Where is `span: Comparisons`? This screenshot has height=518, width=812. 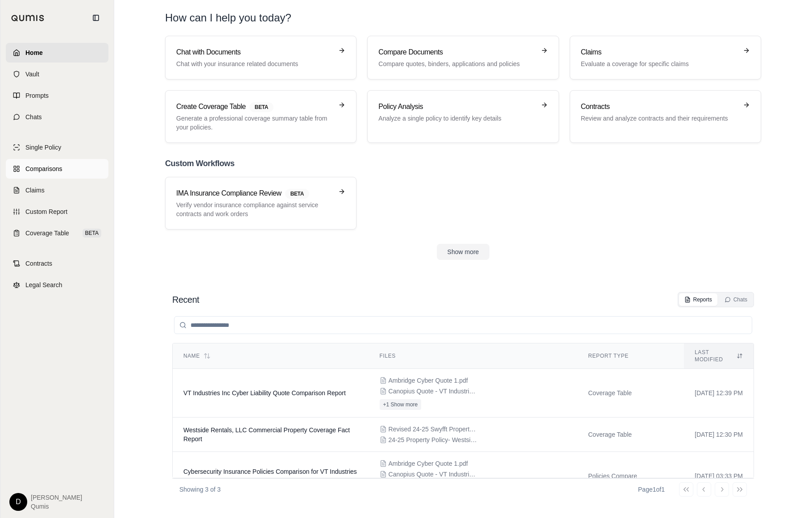 span: Comparisons is located at coordinates (44, 169).